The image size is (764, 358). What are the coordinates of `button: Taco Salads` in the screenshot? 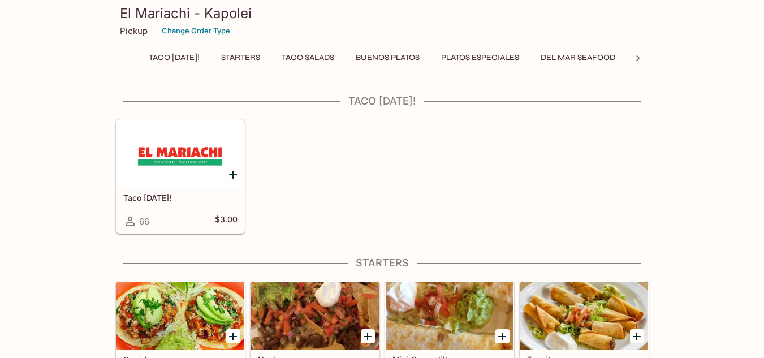 It's located at (308, 58).